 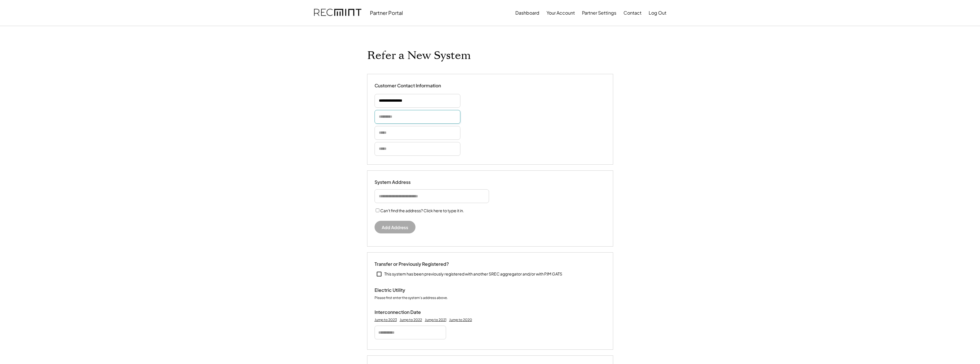 I want to click on img: recmint-logotype%403x.png, so click(x=337, y=13).